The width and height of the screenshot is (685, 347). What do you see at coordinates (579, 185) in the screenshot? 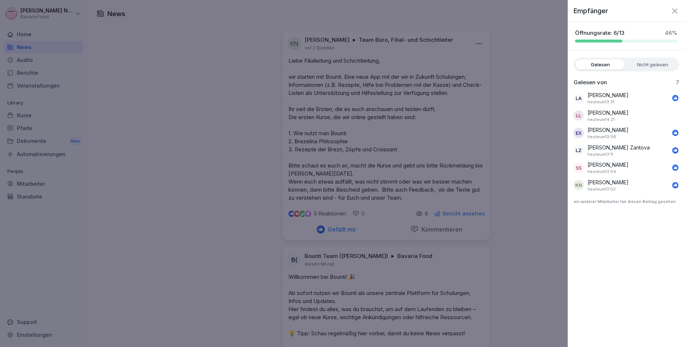
I see `div: KN` at bounding box center [579, 185].